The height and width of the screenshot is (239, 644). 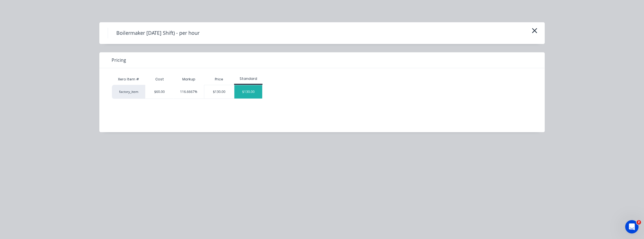 I want to click on div: factory_item, so click(x=128, y=92).